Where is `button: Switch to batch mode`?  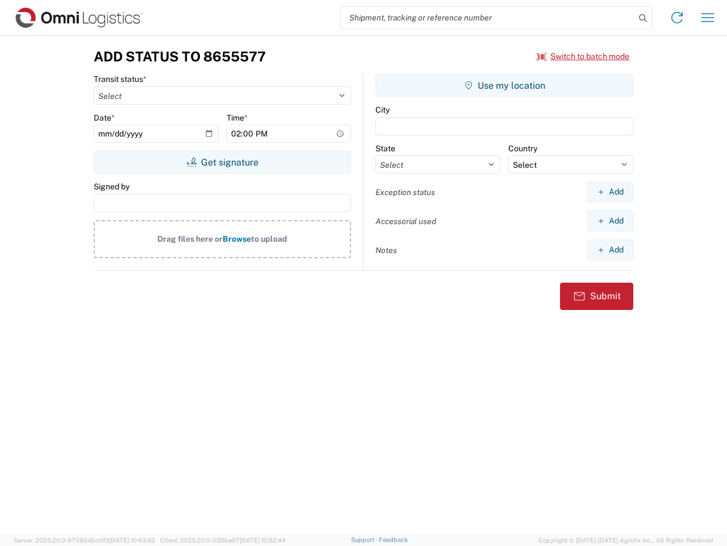
button: Switch to batch mode is located at coordinates (583, 56).